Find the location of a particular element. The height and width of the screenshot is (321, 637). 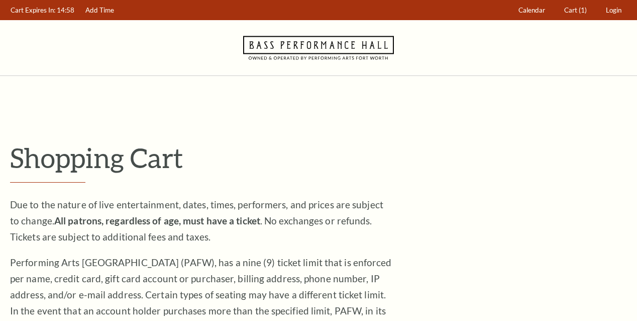

a: Login is located at coordinates (614, 10).